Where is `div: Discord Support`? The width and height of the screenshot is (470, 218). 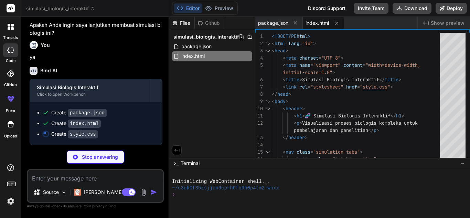
div: Discord Support is located at coordinates (327, 8).